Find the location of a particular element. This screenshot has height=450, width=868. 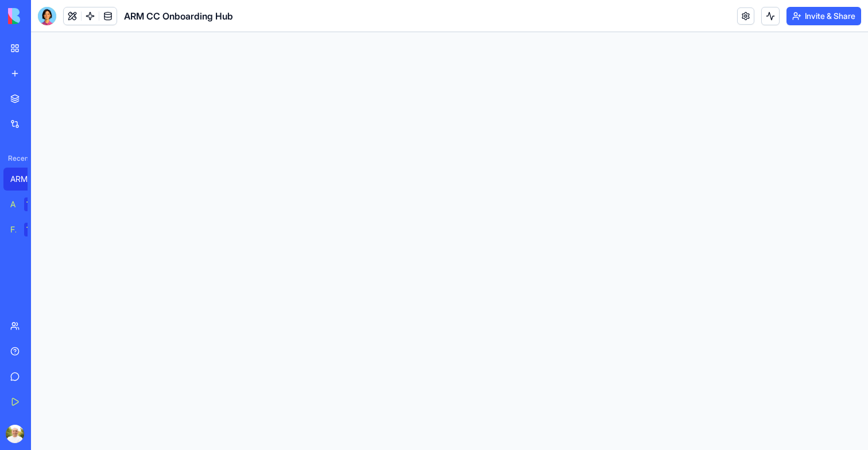

img: ACg8ocLOIEoAmjm4heWCeE7lsfoDcp5jJihZlmFmn9yyd1nm-K_6I6A=s96-c is located at coordinates (15, 434).